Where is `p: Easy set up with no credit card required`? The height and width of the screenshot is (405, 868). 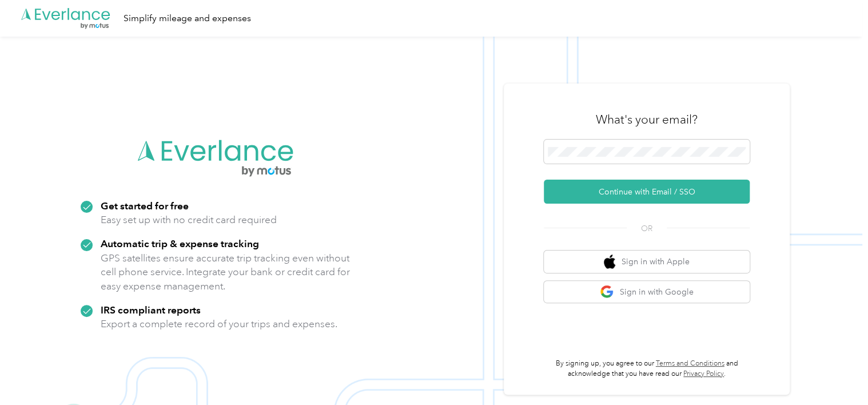 p: Easy set up with no credit card required is located at coordinates (189, 220).